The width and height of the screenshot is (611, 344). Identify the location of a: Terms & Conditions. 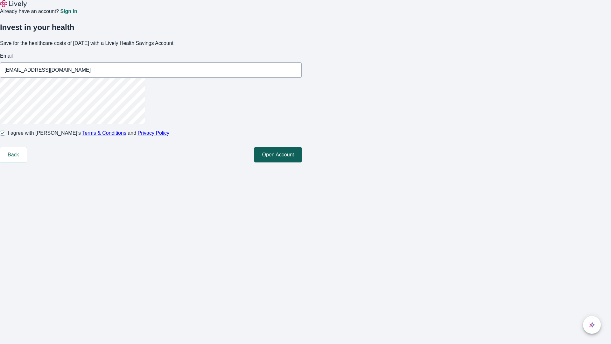
(104, 133).